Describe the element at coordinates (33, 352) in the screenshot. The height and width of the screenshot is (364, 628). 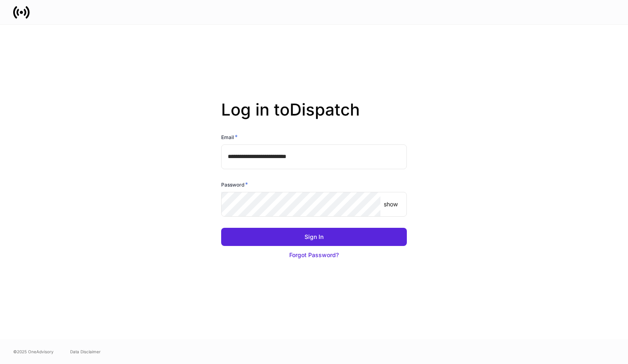
I see `span: © 2025 OneAdvisory` at that location.